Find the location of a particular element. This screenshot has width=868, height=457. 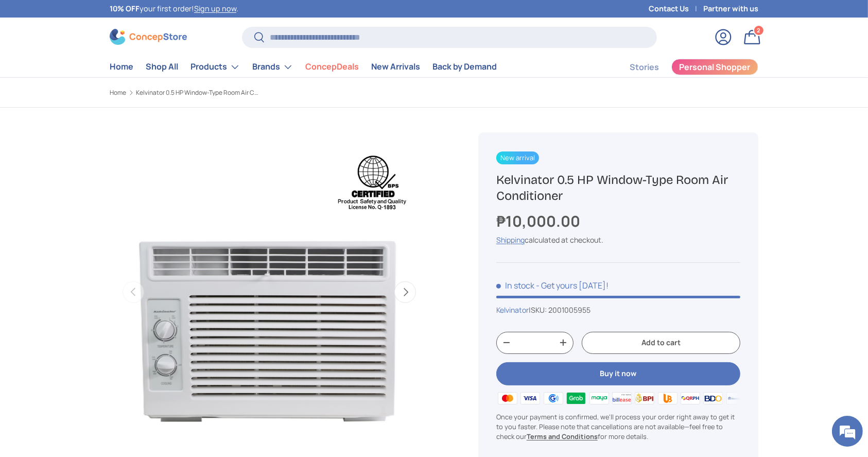

div: calculated at checkout. is located at coordinates (619, 239).